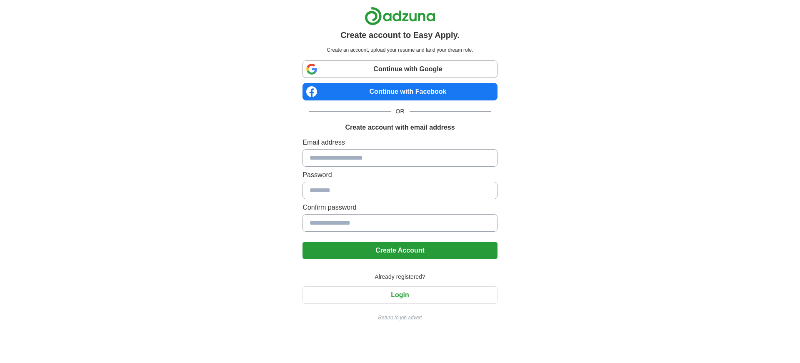  I want to click on button: Login, so click(400, 295).